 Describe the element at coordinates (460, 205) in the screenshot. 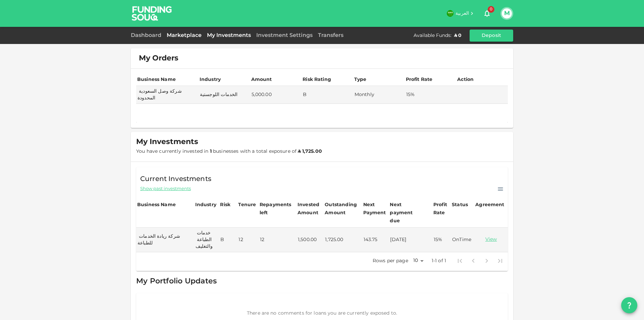

I see `div: Status` at that location.